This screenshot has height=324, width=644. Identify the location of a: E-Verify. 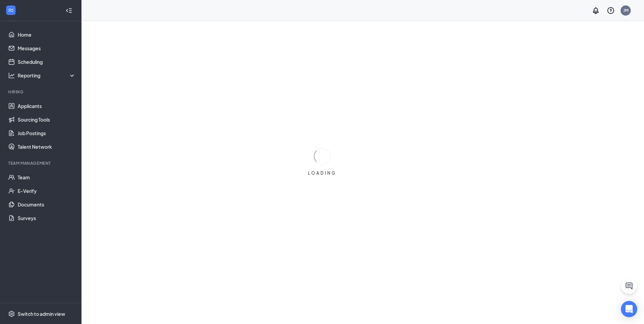
(46, 191).